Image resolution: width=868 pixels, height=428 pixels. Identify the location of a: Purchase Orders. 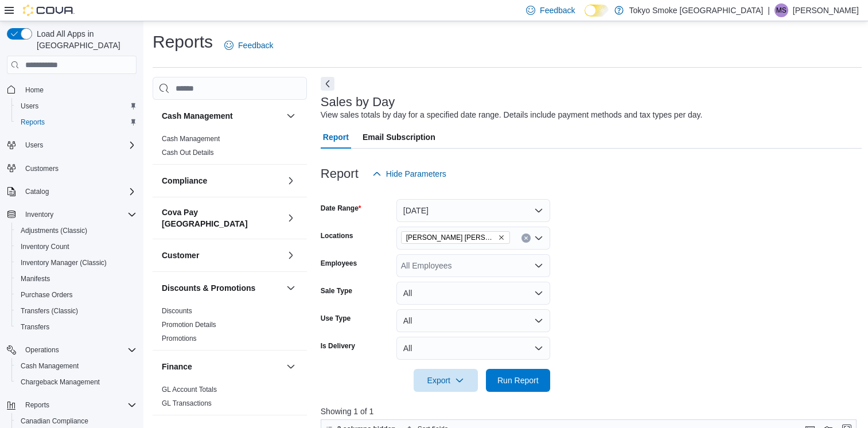
(47, 295).